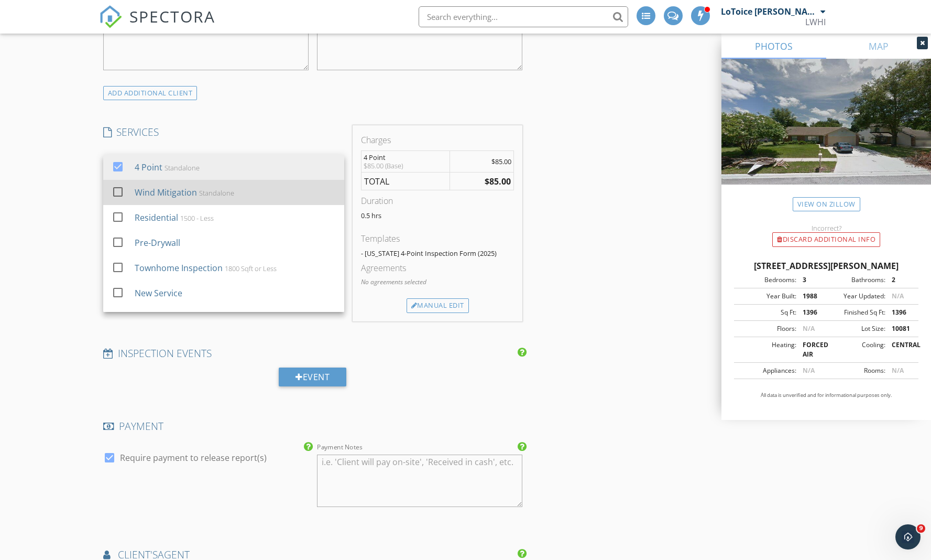 Image resolution: width=931 pixels, height=560 pixels. I want to click on div: Year Built:, so click(767, 296).